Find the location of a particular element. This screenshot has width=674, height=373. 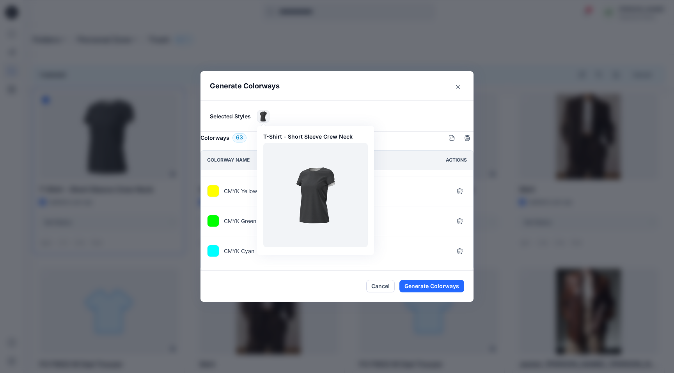

p: CMYK Green is located at coordinates (240, 221).